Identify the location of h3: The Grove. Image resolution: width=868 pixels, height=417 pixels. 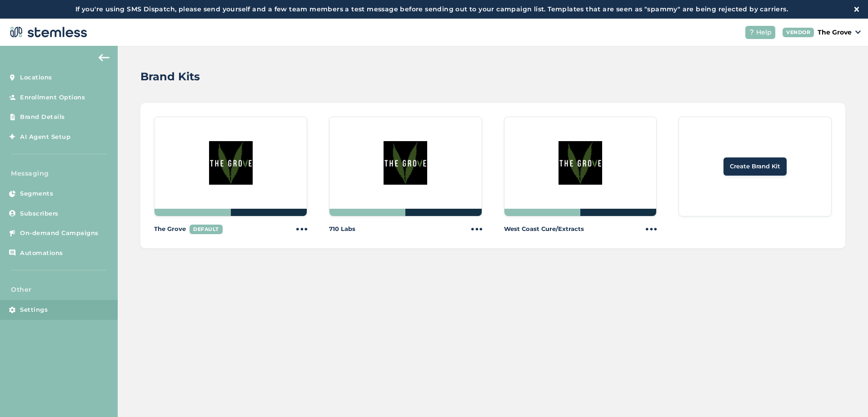
(170, 230).